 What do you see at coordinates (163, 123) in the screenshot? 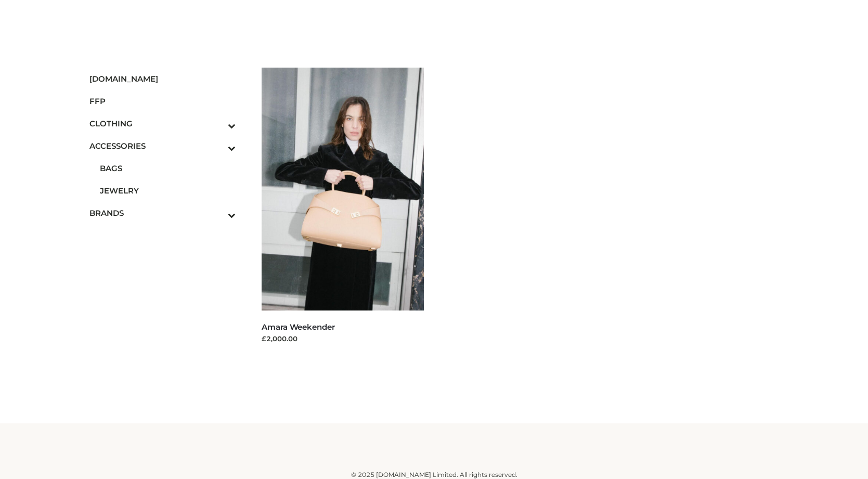
I see `span: CLOTHING` at bounding box center [163, 123].